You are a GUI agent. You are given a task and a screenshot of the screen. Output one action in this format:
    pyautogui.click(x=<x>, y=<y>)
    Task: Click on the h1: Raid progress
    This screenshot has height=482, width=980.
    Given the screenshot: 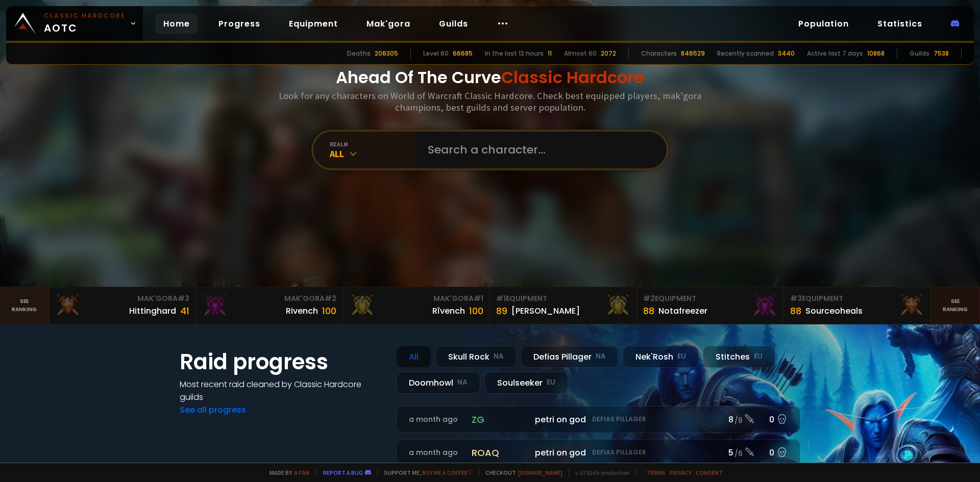 What is the action you would take?
    pyautogui.click(x=282, y=362)
    